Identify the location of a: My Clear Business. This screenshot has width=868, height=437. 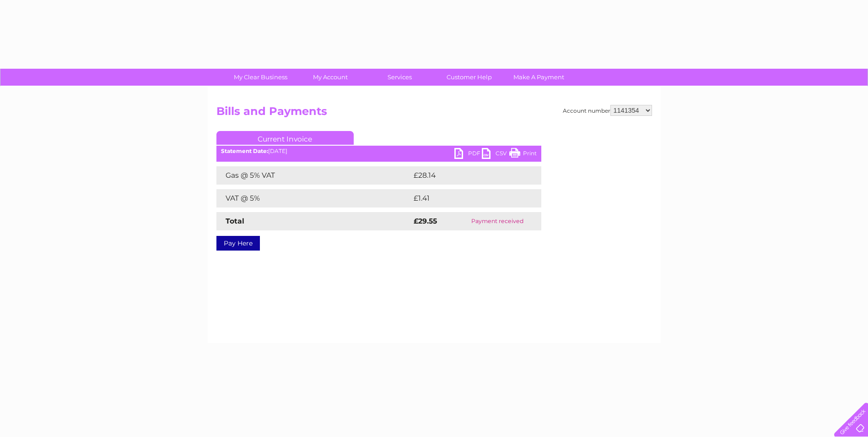
(261, 77).